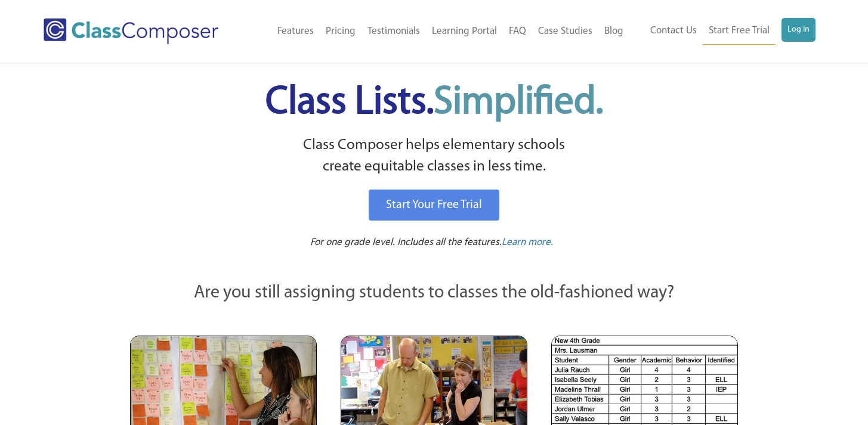 The image size is (868, 425). What do you see at coordinates (565, 31) in the screenshot?
I see `a: Case Studies` at bounding box center [565, 31].